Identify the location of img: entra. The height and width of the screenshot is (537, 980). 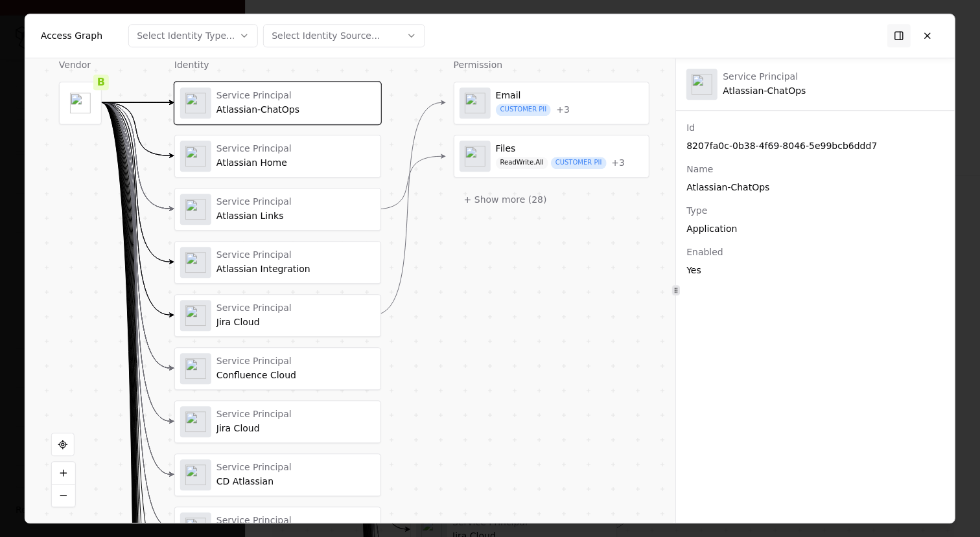
(701, 84).